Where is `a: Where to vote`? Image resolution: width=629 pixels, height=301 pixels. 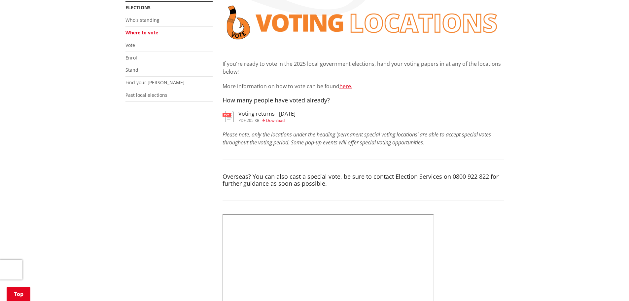 a: Where to vote is located at coordinates (142, 32).